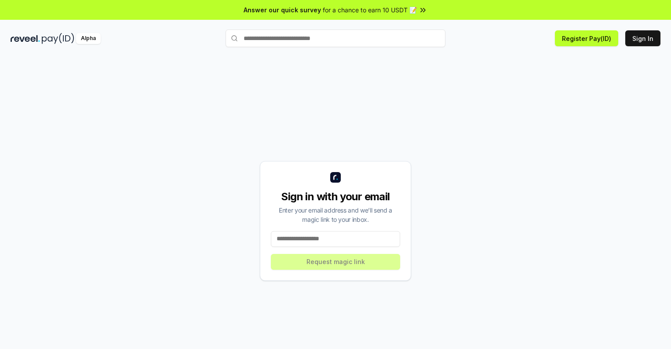  What do you see at coordinates (587, 38) in the screenshot?
I see `button: Register Pay(ID)` at bounding box center [587, 38].